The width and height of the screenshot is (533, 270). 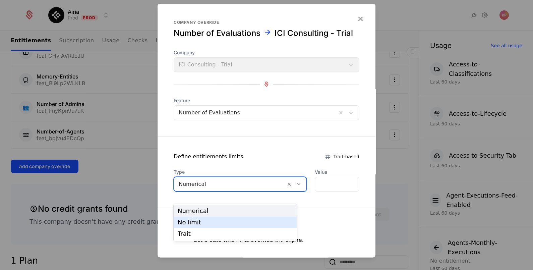 I want to click on div: Define entitlements limits, so click(x=208, y=156).